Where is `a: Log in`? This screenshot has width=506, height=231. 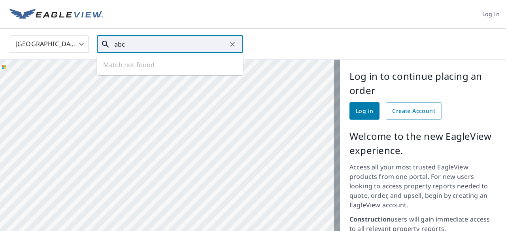 a: Log in is located at coordinates (364, 111).